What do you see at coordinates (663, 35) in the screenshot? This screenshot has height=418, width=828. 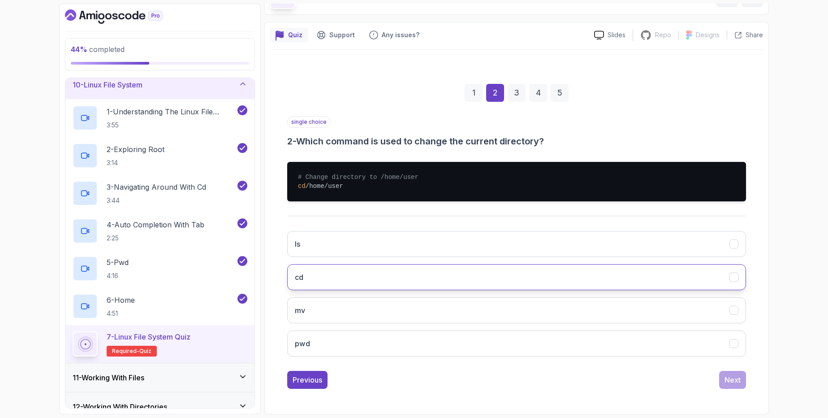 I see `p: Repo` at bounding box center [663, 35].